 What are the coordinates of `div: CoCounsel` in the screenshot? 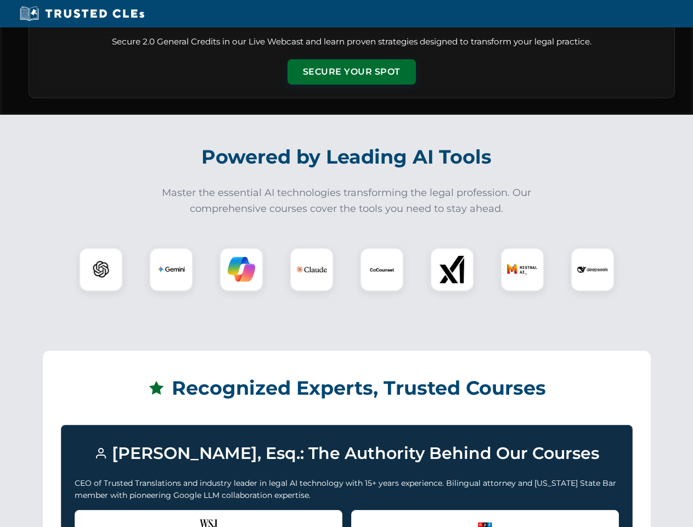 It's located at (382, 269).